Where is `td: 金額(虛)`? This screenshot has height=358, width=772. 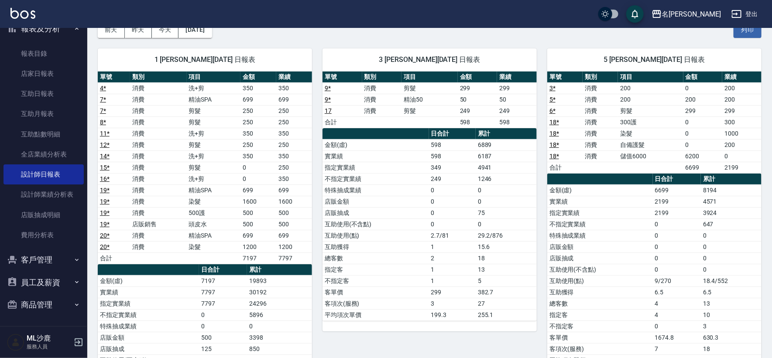
td: 金額(虛) is located at coordinates (148, 281).